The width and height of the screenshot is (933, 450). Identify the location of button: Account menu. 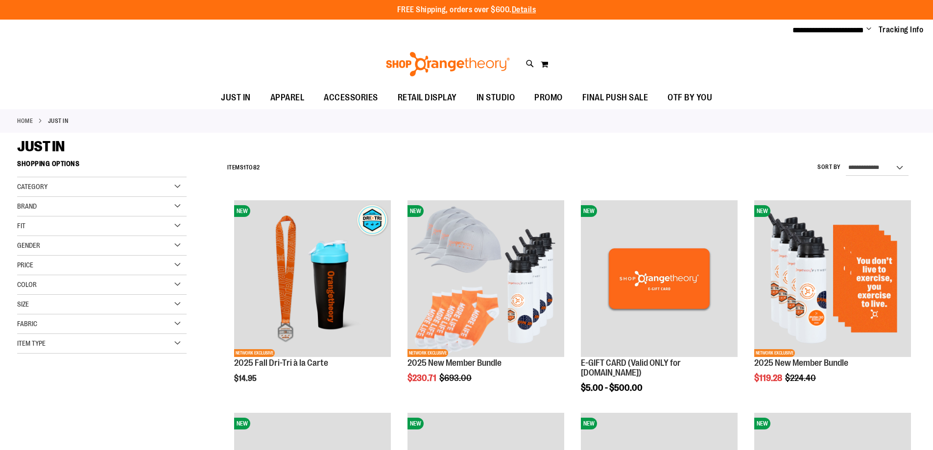
(869, 30).